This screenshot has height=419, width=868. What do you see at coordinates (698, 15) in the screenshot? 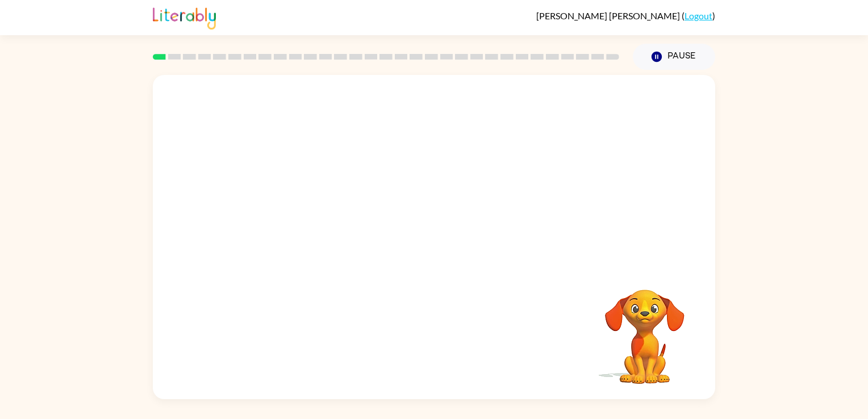
I see `a: Logout` at bounding box center [698, 15].